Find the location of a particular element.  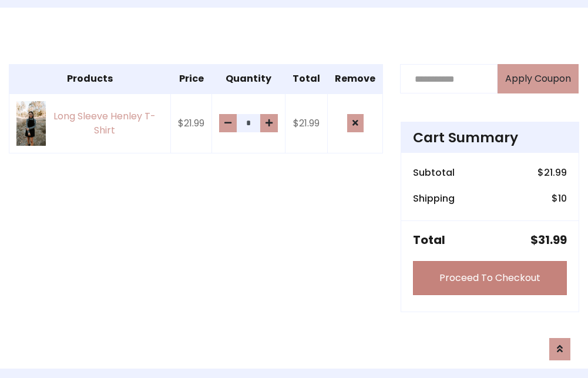

th: Quantity is located at coordinates (248, 79).